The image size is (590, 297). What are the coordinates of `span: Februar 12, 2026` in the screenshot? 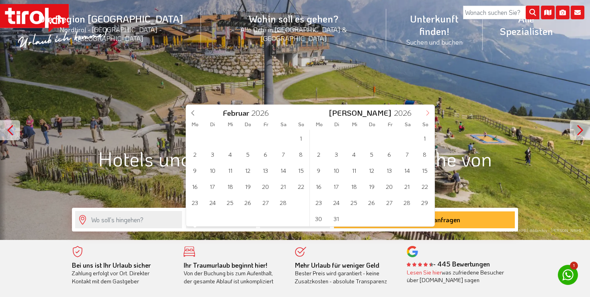 It's located at (248, 170).